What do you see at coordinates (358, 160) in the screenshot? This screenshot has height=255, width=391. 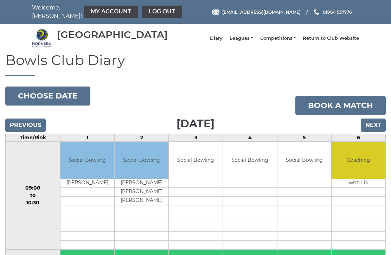 I see `td: Coaching` at bounding box center [358, 160].